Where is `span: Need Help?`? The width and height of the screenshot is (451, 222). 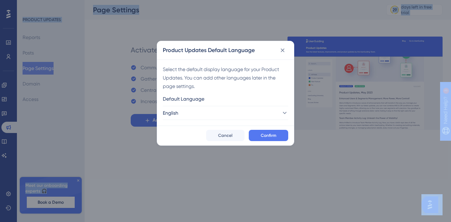
span: Need Help? is located at coordinates (30, 6).